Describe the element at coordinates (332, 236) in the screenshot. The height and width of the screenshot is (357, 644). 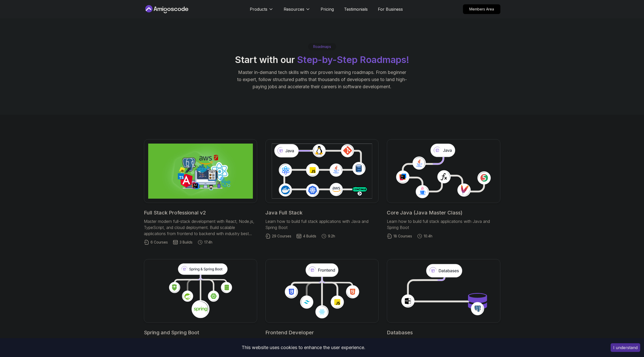
I see `span: 9.2h` at that location.